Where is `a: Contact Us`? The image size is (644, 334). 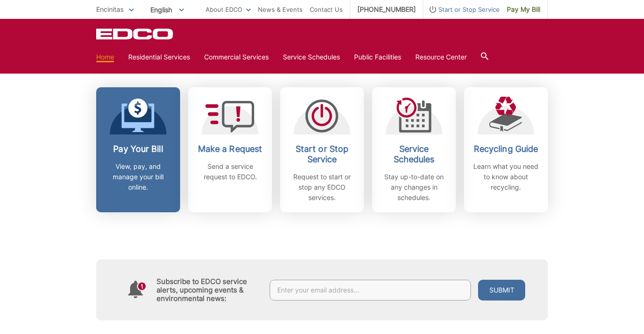
a: Contact Us is located at coordinates (326, 9).